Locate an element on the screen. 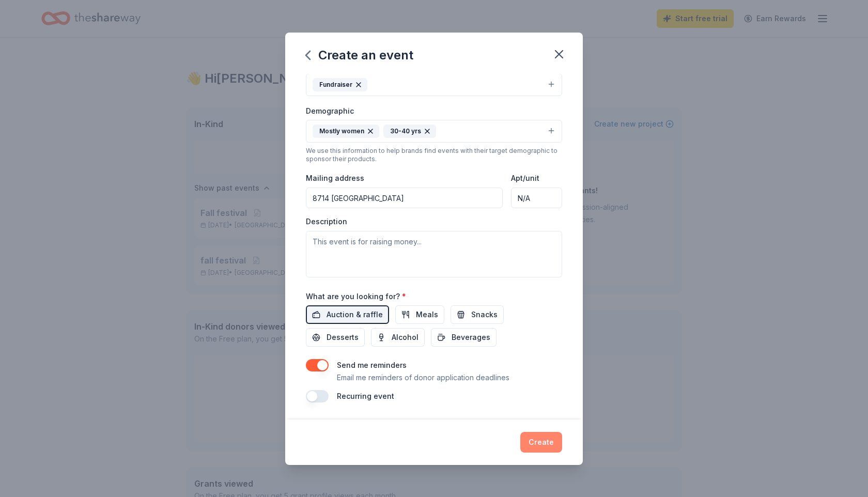 This screenshot has height=497, width=868. label: Description is located at coordinates (326, 221).